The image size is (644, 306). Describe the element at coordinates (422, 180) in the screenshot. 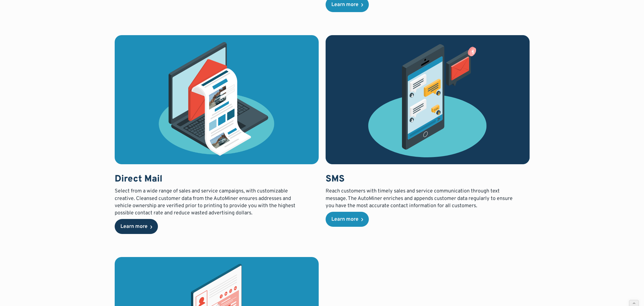

I see `h3: SMS` at that location.